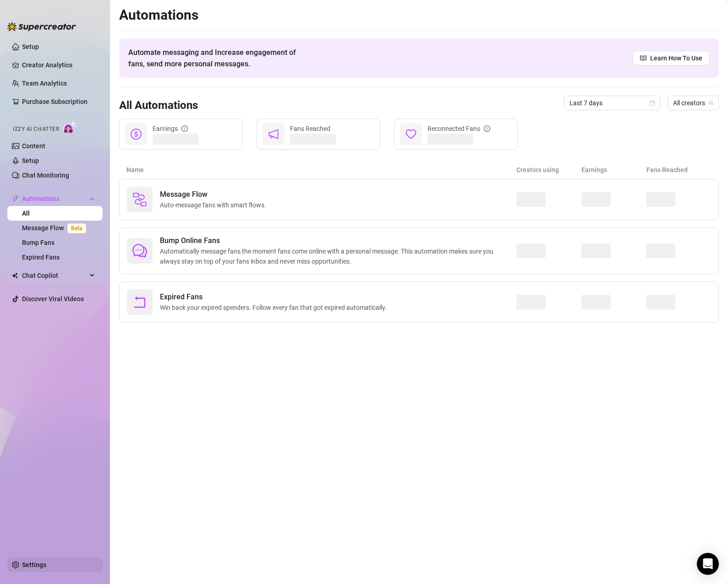 Image resolution: width=728 pixels, height=584 pixels. Describe the element at coordinates (55, 101) in the screenshot. I see `a: Purchase Subscription` at that location.